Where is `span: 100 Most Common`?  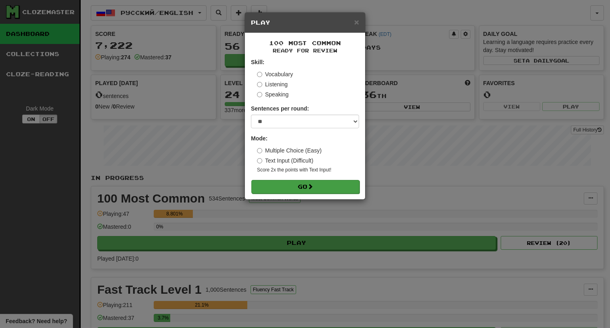
span: 100 Most Common is located at coordinates (305, 43).